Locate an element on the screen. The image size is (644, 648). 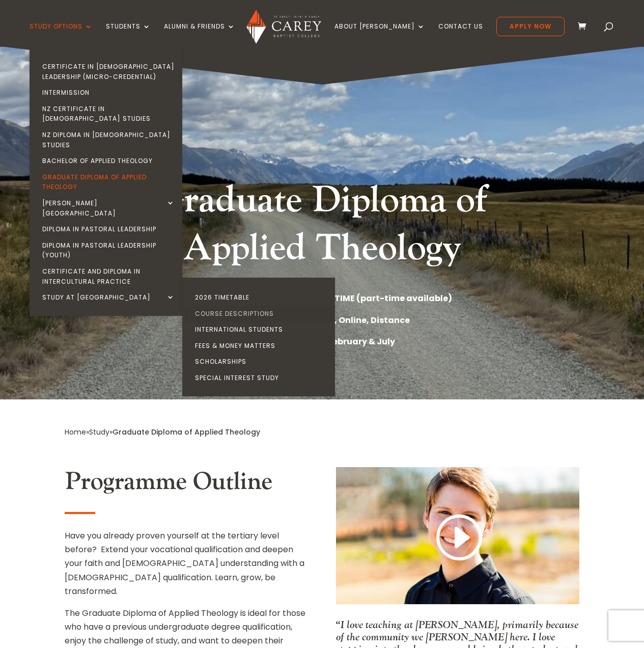
h2: Programme Outline is located at coordinates (186, 485).